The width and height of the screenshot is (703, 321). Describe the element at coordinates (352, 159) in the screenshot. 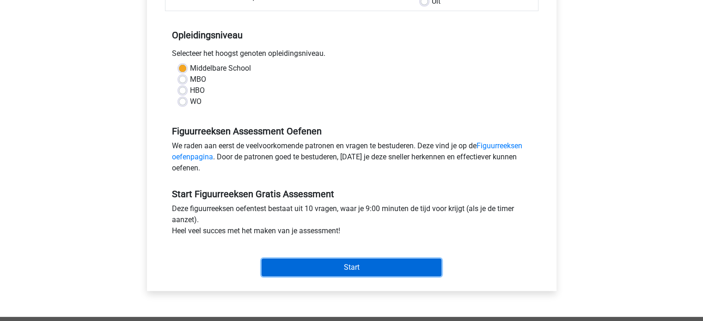

I see `div: We raden aan eerst de veelvoorkomende patronen en vragen te bestuderen. Deze vind je op de . Door...` at that location.